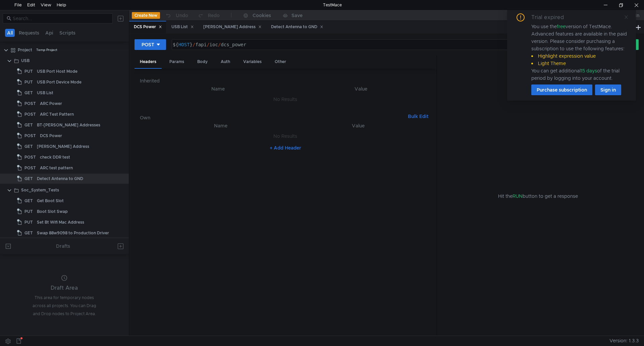  I want to click on div: Redo, so click(213, 15).